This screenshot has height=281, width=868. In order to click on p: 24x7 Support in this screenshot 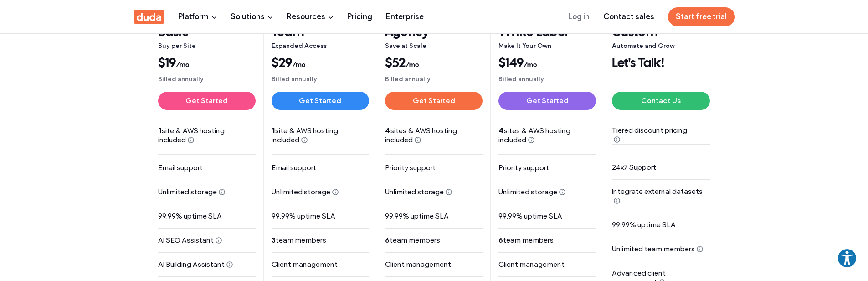, I will do `click(661, 171)`.